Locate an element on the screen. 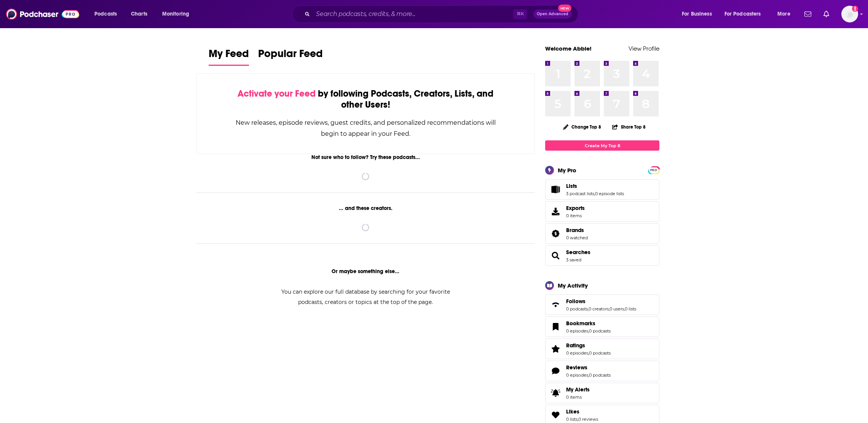 This screenshot has height=423, width=868. div: My Activity is located at coordinates (573, 286).